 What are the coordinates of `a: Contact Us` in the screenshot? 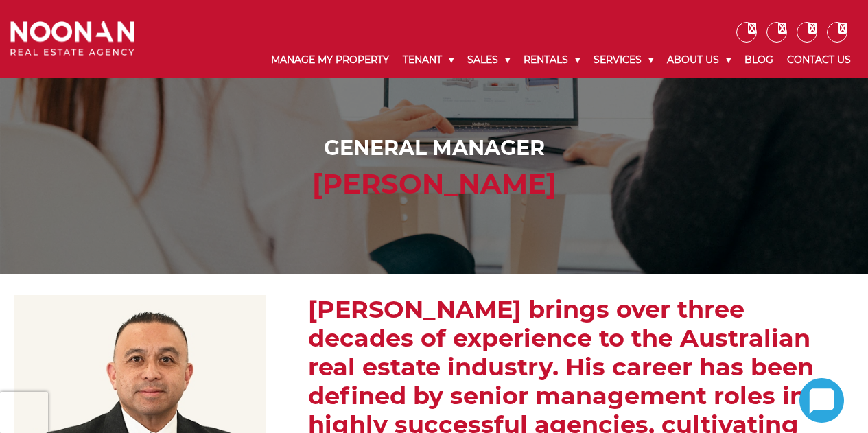 It's located at (819, 60).